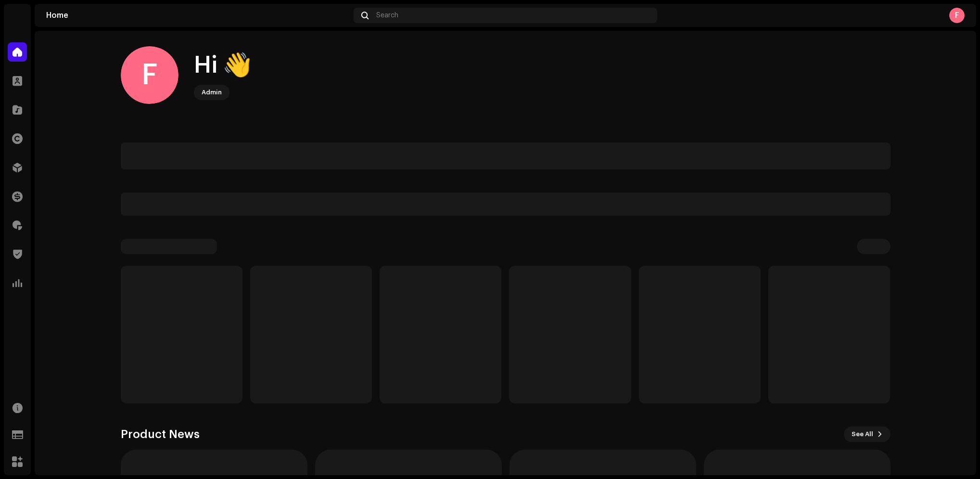 This screenshot has width=980, height=479. I want to click on span: See All, so click(862, 434).